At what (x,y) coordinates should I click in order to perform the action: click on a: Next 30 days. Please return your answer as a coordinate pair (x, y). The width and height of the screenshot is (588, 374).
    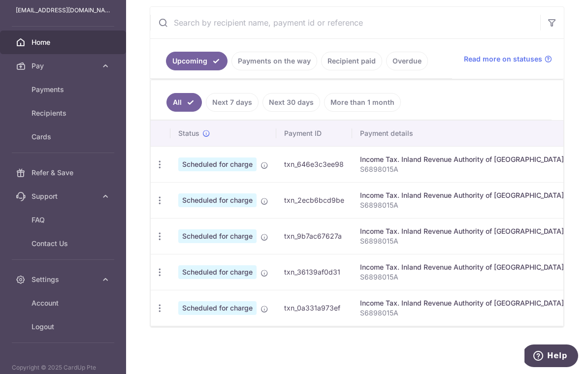
    Looking at the image, I should click on (291, 102).